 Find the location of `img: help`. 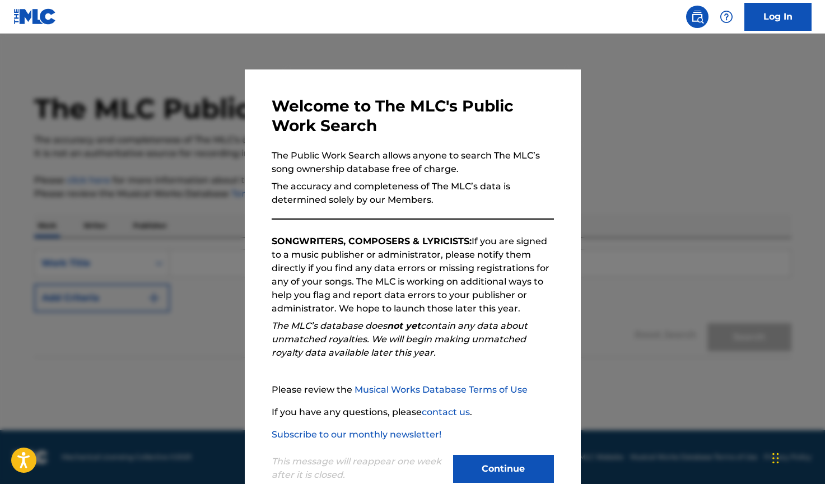

img: help is located at coordinates (726, 17).